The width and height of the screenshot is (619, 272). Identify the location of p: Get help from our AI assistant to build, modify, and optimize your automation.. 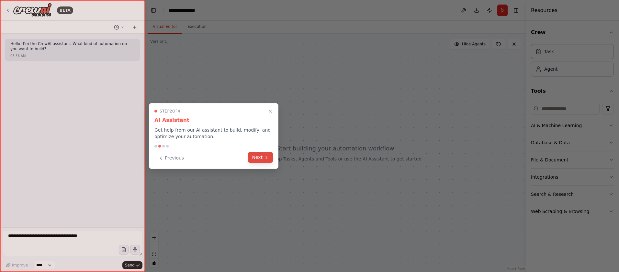
(214, 133).